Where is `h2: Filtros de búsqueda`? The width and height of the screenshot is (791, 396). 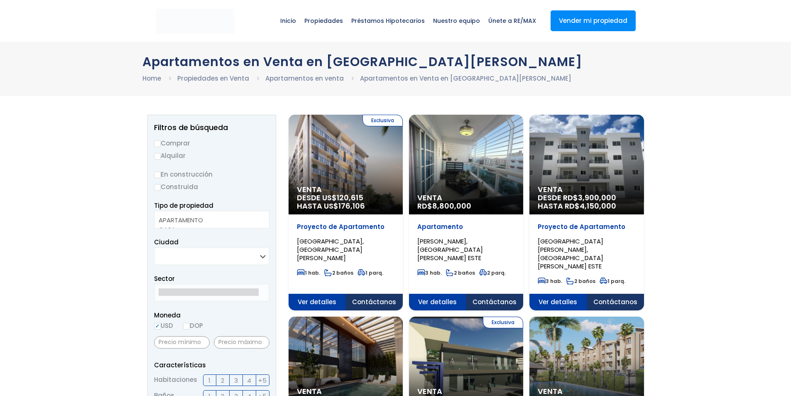
h2: Filtros de búsqueda is located at coordinates (212, 128).